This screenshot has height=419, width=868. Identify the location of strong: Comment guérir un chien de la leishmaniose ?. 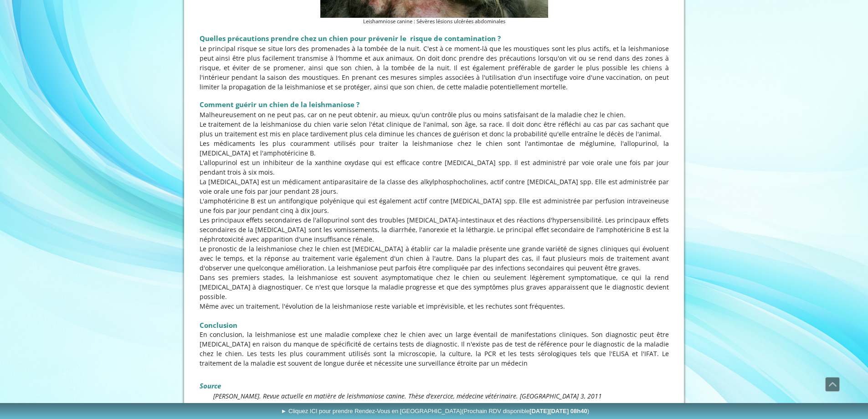
(280, 104).